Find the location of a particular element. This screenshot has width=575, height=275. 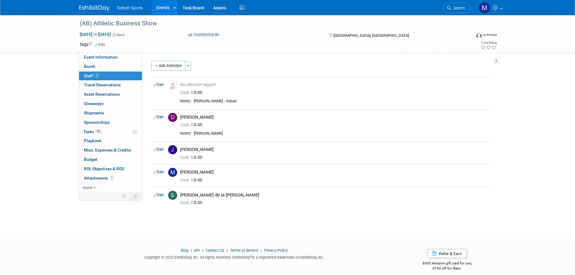

div: No attendee tagged is located at coordinates (335, 85).